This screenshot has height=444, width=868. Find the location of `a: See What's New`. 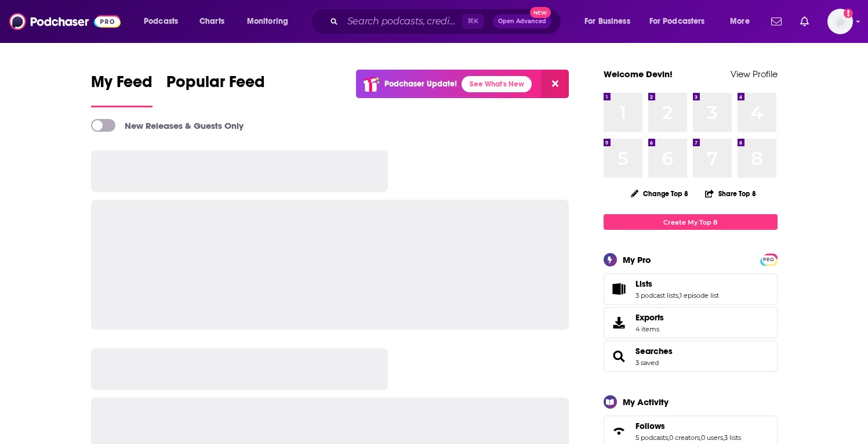

a: See What's New is located at coordinates (496, 84).